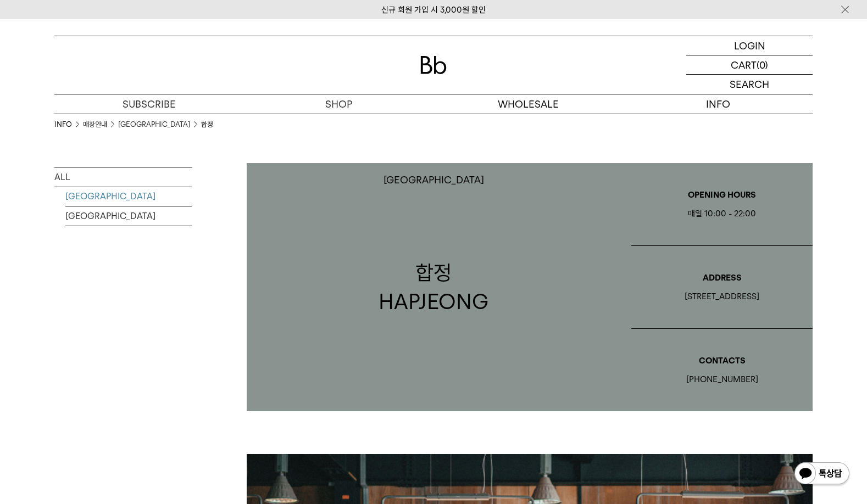 The image size is (867, 504). What do you see at coordinates (743, 65) in the screenshot?
I see `p: CART` at bounding box center [743, 65].